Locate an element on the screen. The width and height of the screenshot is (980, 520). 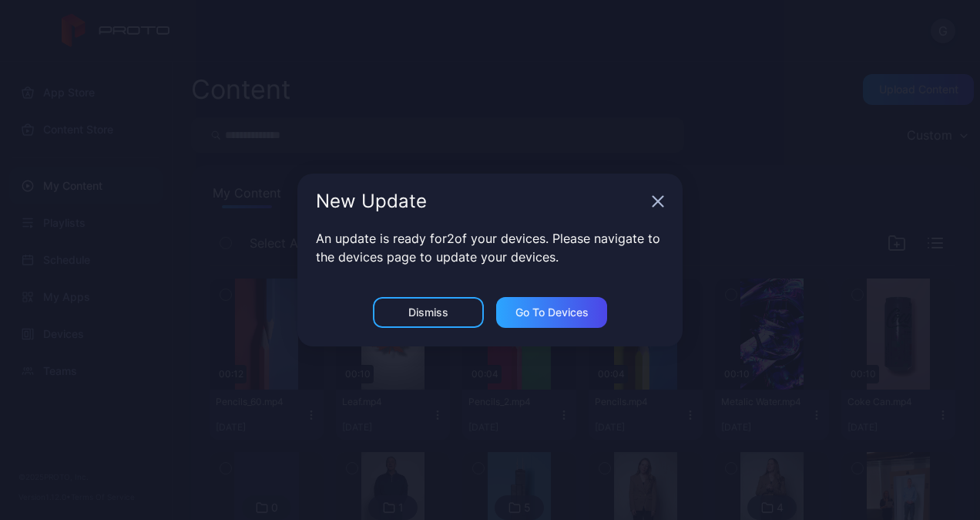
p: An update is ready for 2 of your devices. Please navigate to the devices page to update your devi... is located at coordinates (490, 247).